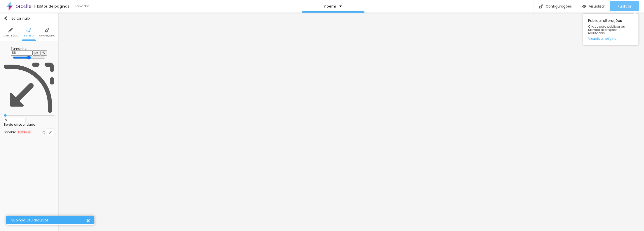 The width and height of the screenshot is (644, 231). Describe the element at coordinates (625, 6) in the screenshot. I see `font: Publicar` at that location.